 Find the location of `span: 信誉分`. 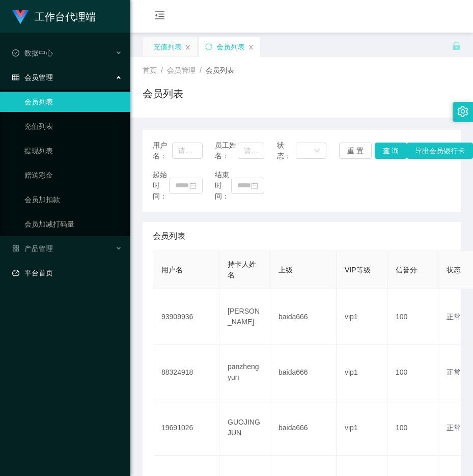

span: 信誉分 is located at coordinates (406, 270).